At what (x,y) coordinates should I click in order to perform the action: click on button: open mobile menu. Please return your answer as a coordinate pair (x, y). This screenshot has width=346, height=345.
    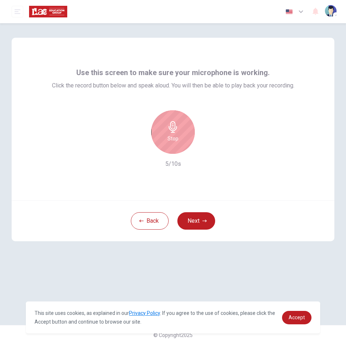
    Looking at the image, I should click on (17, 12).